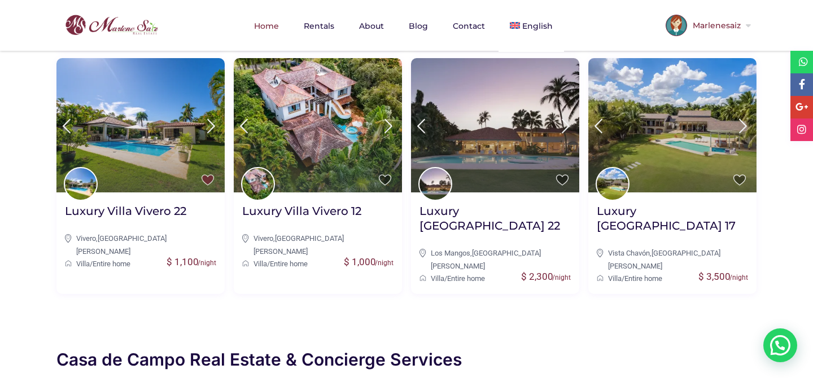  Describe the element at coordinates (715, 25) in the screenshot. I see `span: Marlenesaiz` at that location.